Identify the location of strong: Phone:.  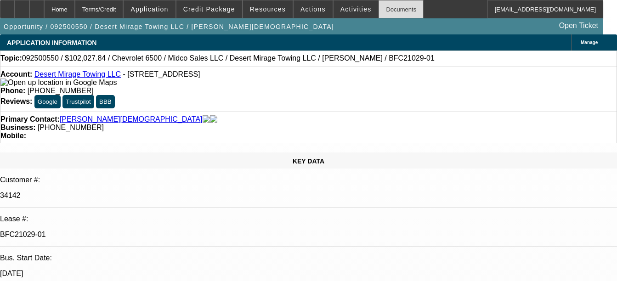
(13, 91).